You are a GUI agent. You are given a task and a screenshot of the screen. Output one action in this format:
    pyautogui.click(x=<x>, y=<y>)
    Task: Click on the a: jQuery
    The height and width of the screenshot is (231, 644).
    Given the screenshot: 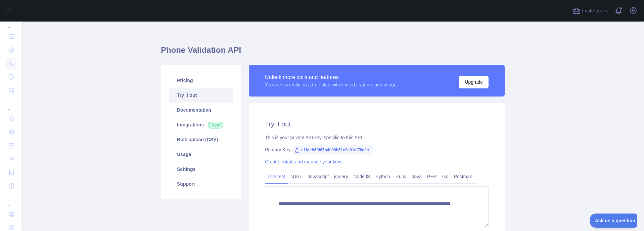 What is the action you would take?
    pyautogui.click(x=341, y=176)
    